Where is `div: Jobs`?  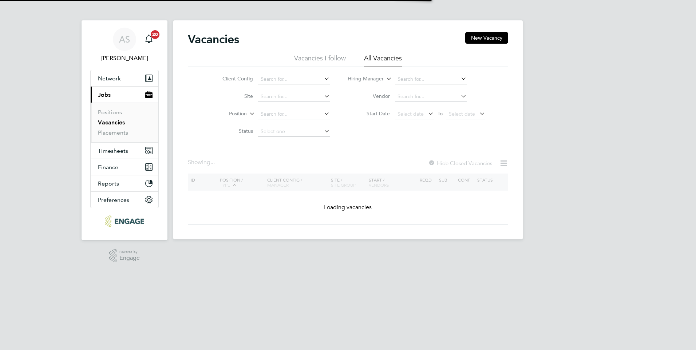
div: Jobs is located at coordinates (125, 122).